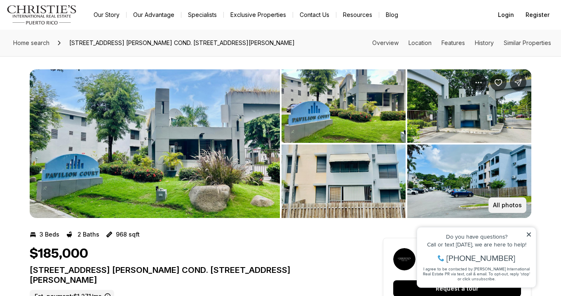  What do you see at coordinates (420, 42) in the screenshot?
I see `a: Skip to: Location` at bounding box center [420, 42].